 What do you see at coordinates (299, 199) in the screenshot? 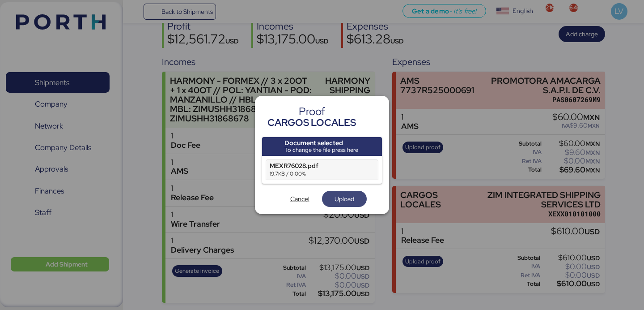
I see `span: Cancel` at bounding box center [299, 199].